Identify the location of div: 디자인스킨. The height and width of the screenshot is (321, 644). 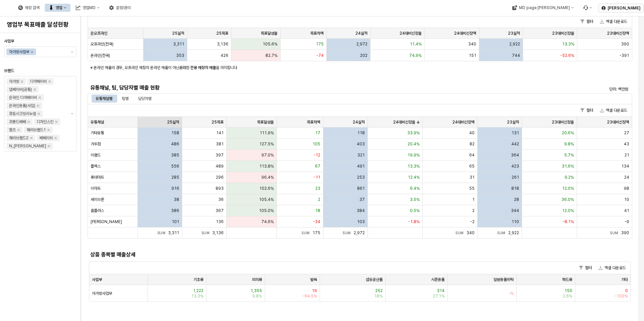
(45, 122).